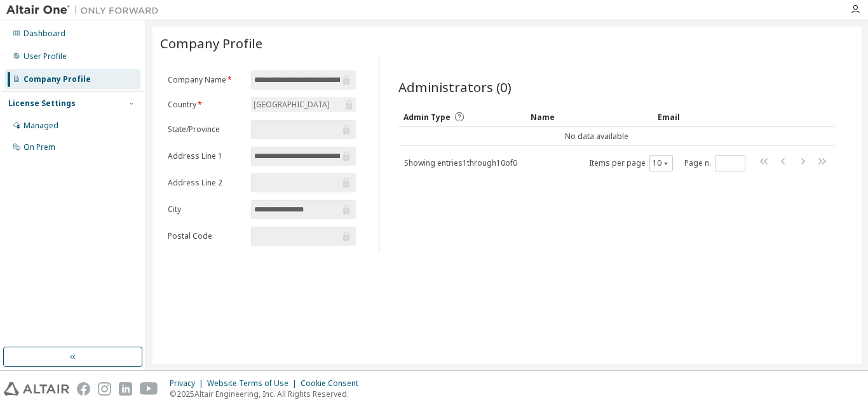 The height and width of the screenshot is (407, 868). What do you see at coordinates (83, 388) in the screenshot?
I see `img: facebook.svg` at bounding box center [83, 388].